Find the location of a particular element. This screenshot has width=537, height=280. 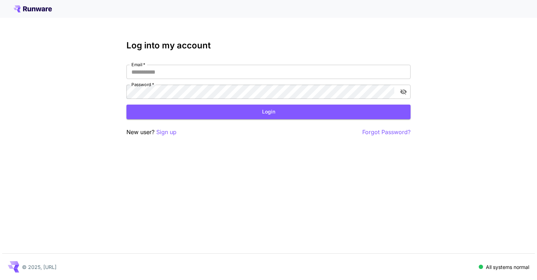

p: Sign up is located at coordinates (166, 132).